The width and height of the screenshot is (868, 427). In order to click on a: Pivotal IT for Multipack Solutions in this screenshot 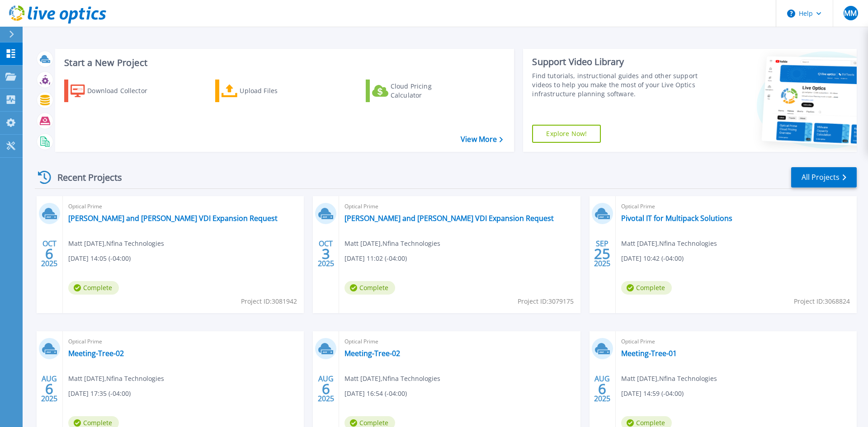, I will do `click(677, 218)`.